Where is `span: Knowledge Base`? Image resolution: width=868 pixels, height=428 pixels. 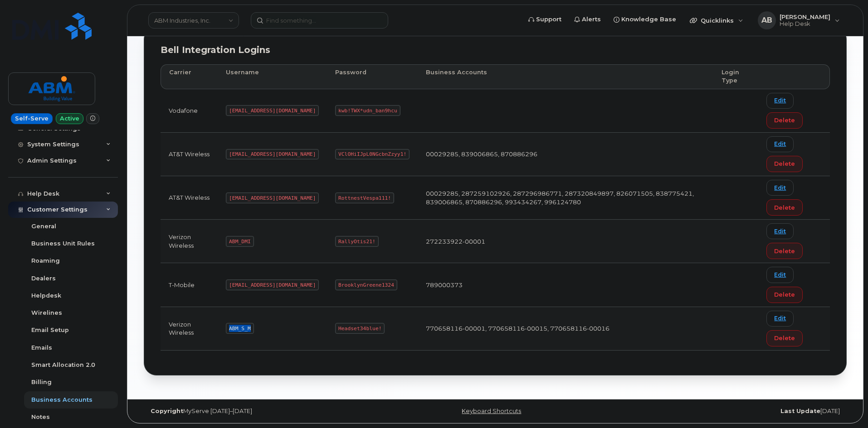
span: Knowledge Base is located at coordinates (648, 19).